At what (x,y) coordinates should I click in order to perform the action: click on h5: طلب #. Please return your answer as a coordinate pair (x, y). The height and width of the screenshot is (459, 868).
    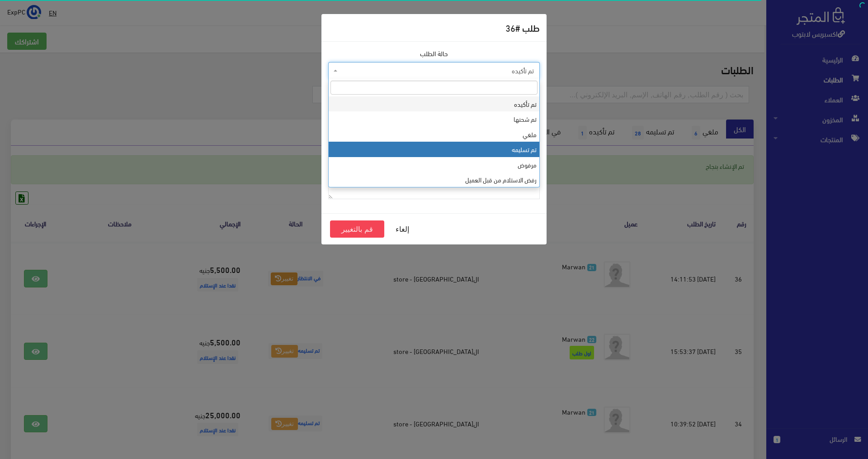
    Looking at the image, I should click on (523, 28).